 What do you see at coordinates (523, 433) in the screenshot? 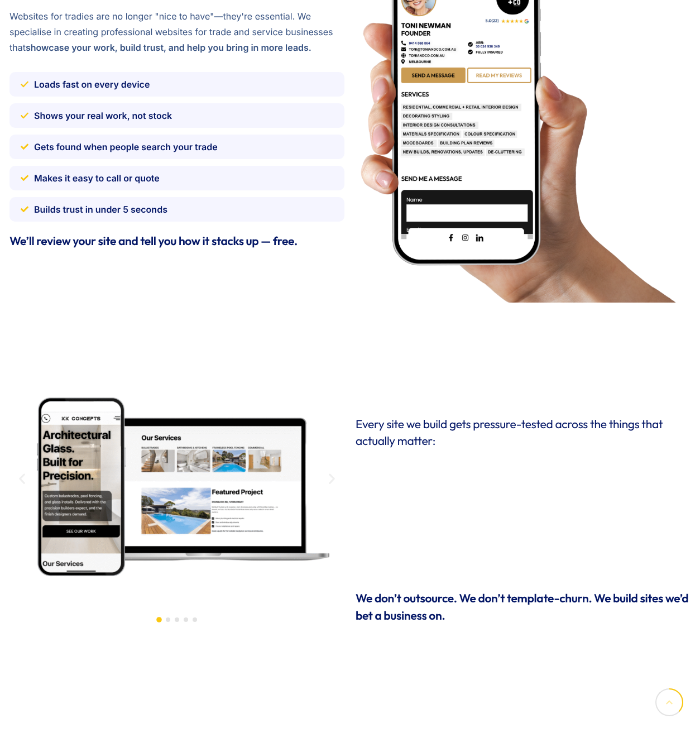
I see `h4: Every site we build gets pressure-tested across the things that actually matter:` at bounding box center [523, 433].